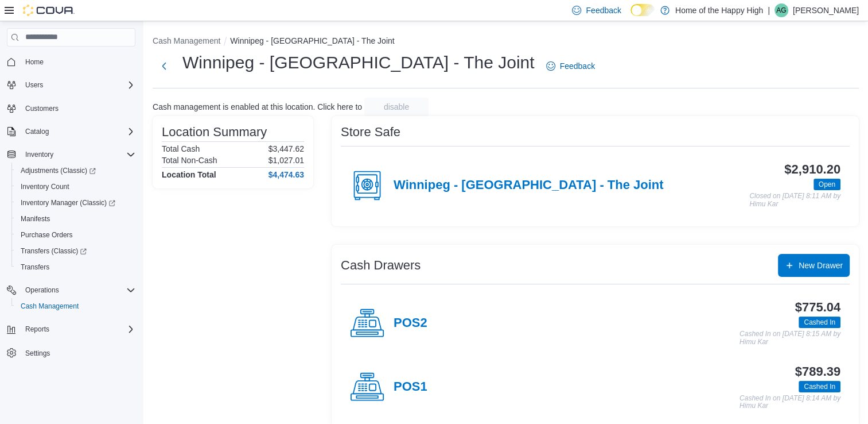 This screenshot has width=868, height=424. What do you see at coordinates (76, 235) in the screenshot?
I see `button: Purchase Orders` at bounding box center [76, 235].